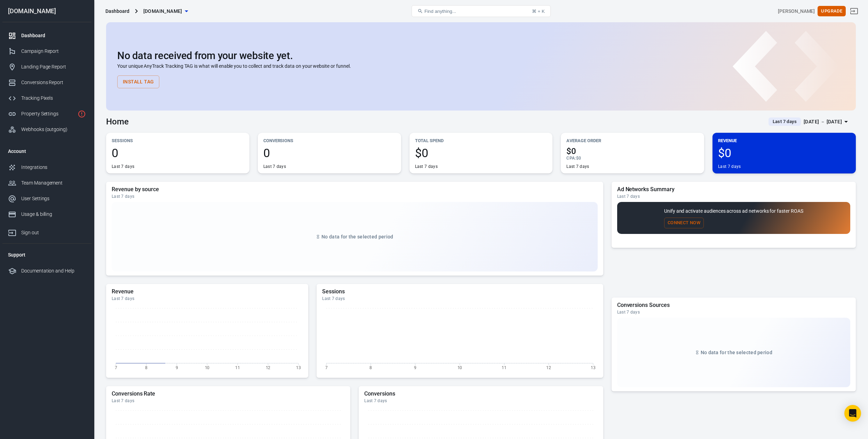  What do you see at coordinates (47, 51) in the screenshot?
I see `a: Campaign Report` at bounding box center [47, 51].